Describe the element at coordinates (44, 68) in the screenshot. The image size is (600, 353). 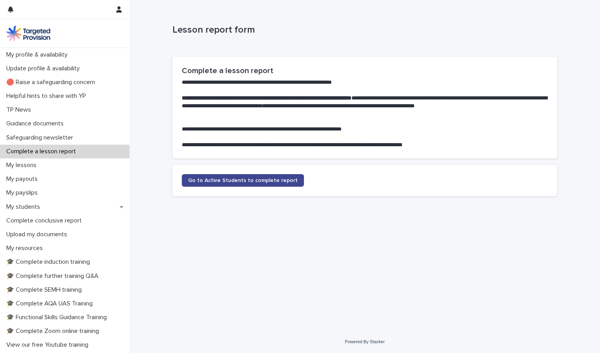
I see `p: Update profile & availability` at that location.